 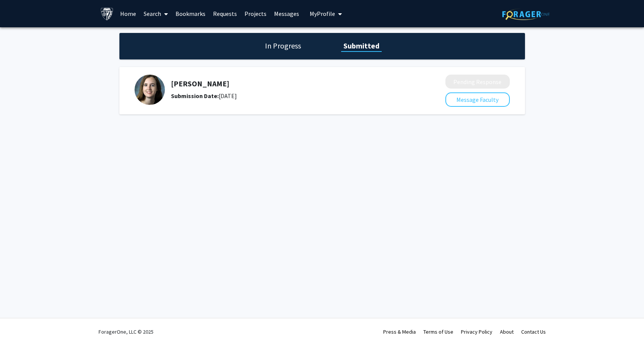 I want to click on a: Home, so click(x=128, y=13).